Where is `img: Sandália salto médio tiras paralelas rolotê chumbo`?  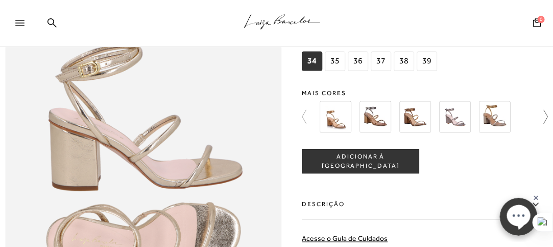 img: Sandália salto médio tiras paralelas rolotê chumbo is located at coordinates (455, 117).